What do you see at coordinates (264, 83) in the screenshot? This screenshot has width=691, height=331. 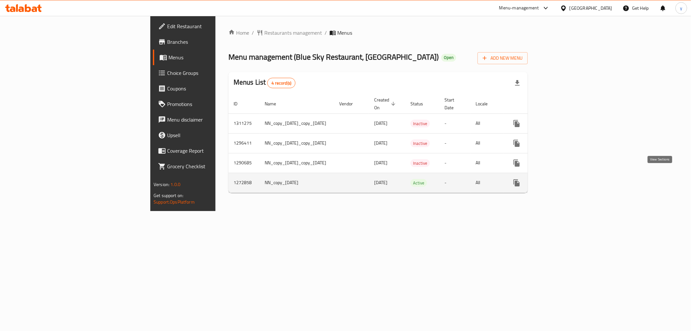 I see `h2: Menus List` at bounding box center [264, 83].